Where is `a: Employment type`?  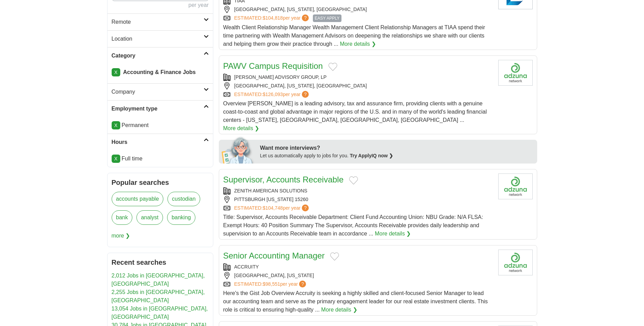 a: Employment type is located at coordinates (160, 108).